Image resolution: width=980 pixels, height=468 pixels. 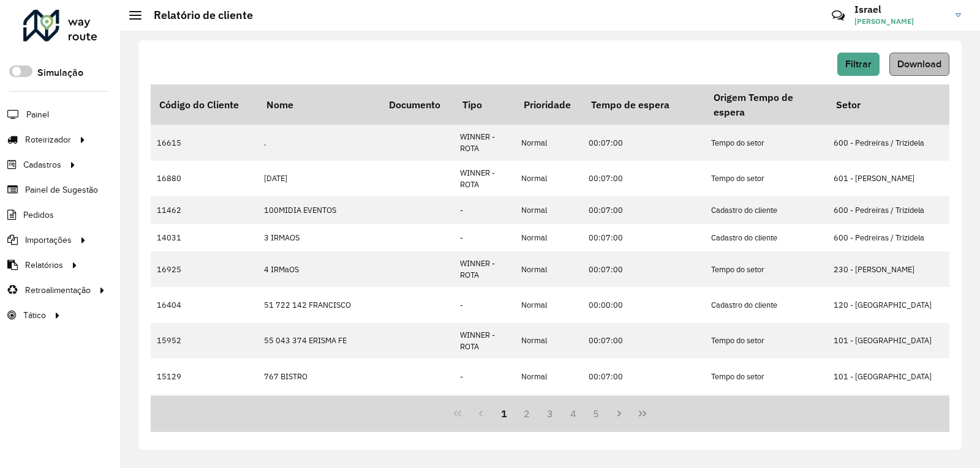 I want to click on button: Last Page, so click(x=642, y=414).